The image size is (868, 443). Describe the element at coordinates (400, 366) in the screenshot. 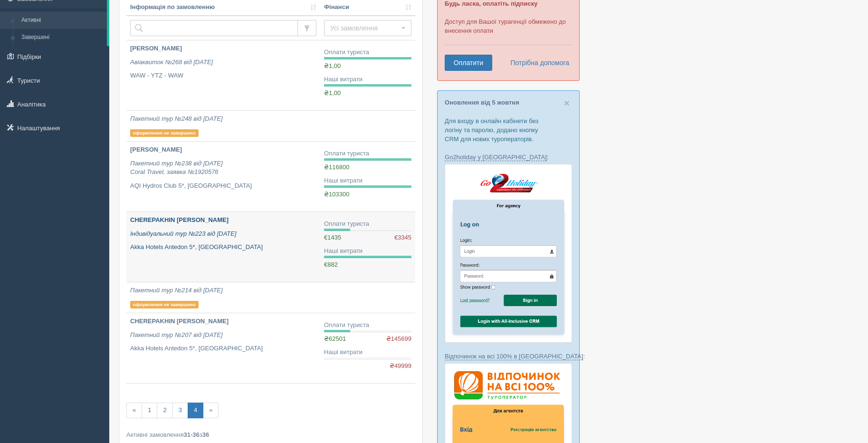

I see `span: ₴49999` at that location.